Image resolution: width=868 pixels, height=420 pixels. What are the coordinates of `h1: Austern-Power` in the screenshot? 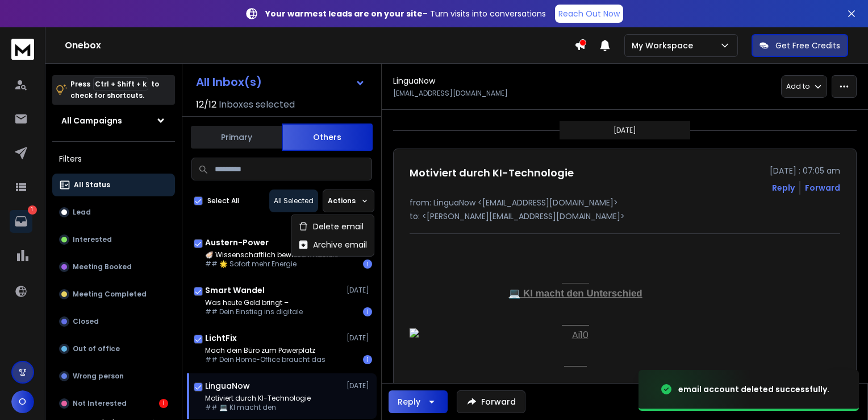 It's located at (237, 242).